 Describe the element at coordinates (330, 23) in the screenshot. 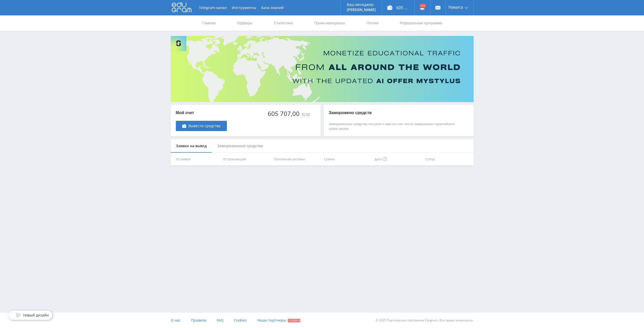

I see `a: Промо-материалы` at that location.